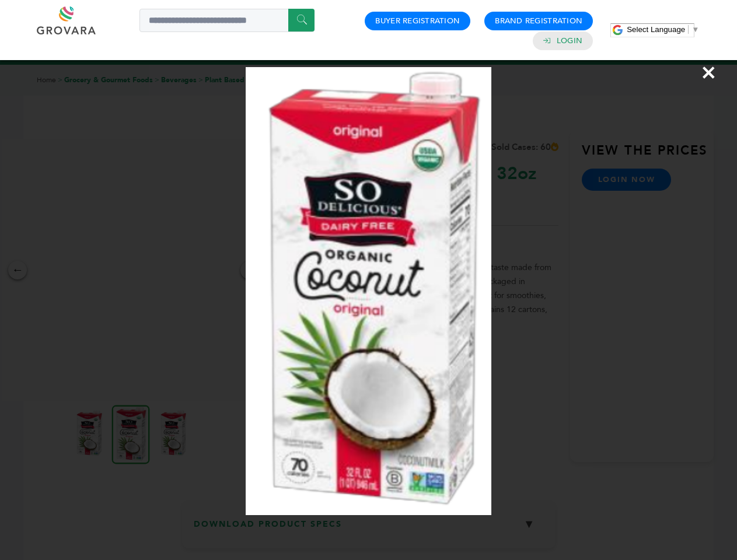  I want to click on a: Select Language​, so click(663, 30).